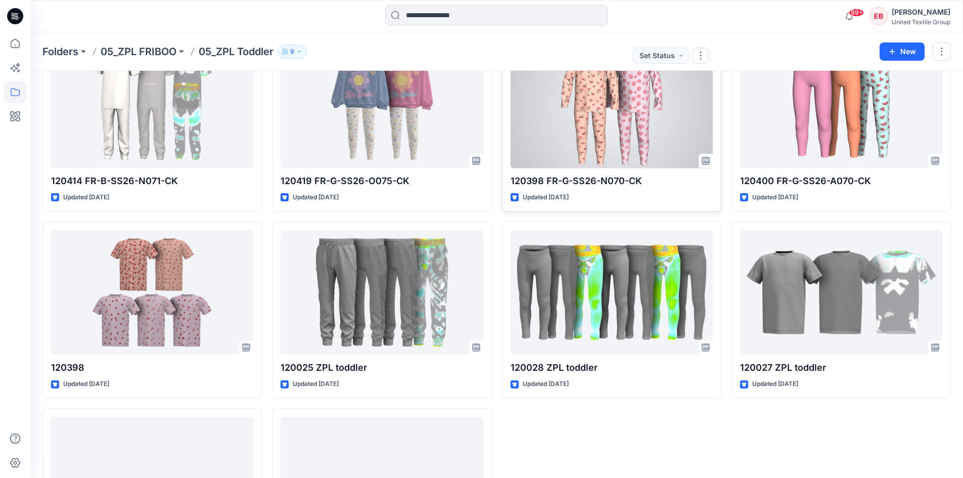  Describe the element at coordinates (236, 52) in the screenshot. I see `p: 05_ZPL Toddler` at that location.